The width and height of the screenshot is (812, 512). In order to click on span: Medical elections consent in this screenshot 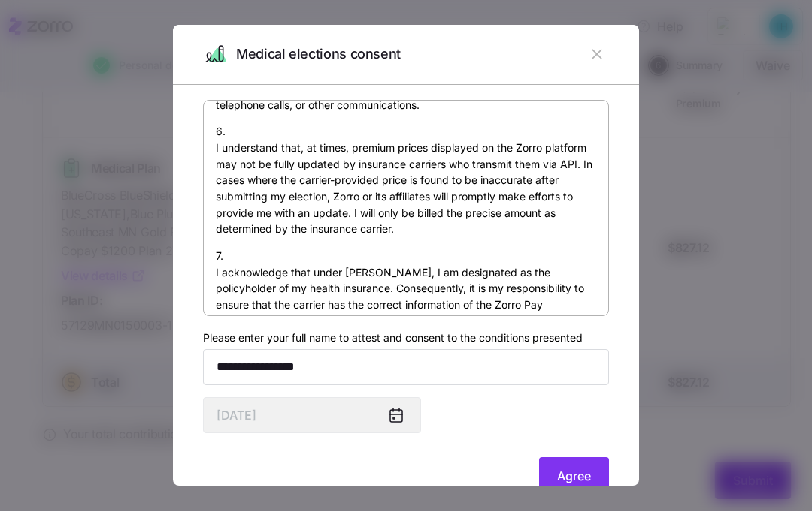, I will do `click(318, 55)`.